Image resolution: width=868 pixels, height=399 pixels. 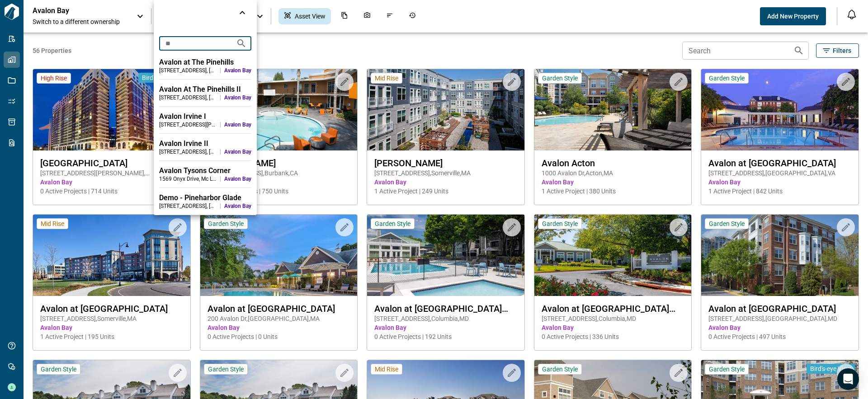 I want to click on div: Avalon Tysons Corner, so click(x=205, y=171).